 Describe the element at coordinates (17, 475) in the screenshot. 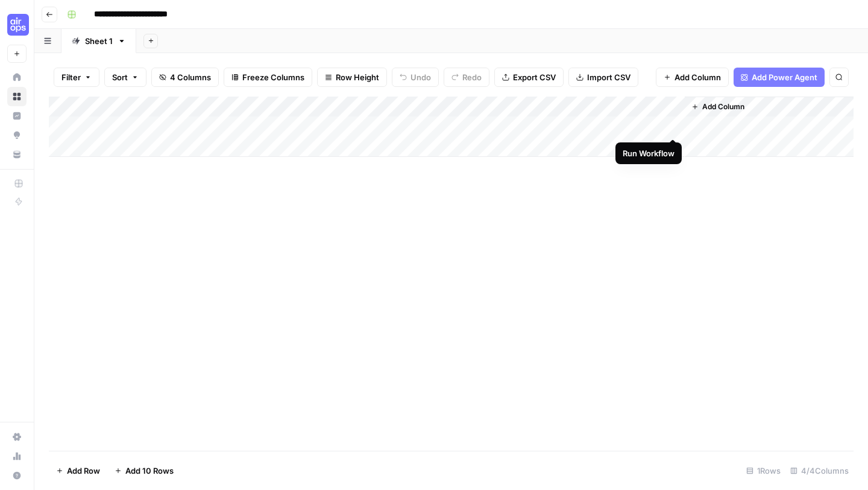

I see `button: Help + Support` at that location.